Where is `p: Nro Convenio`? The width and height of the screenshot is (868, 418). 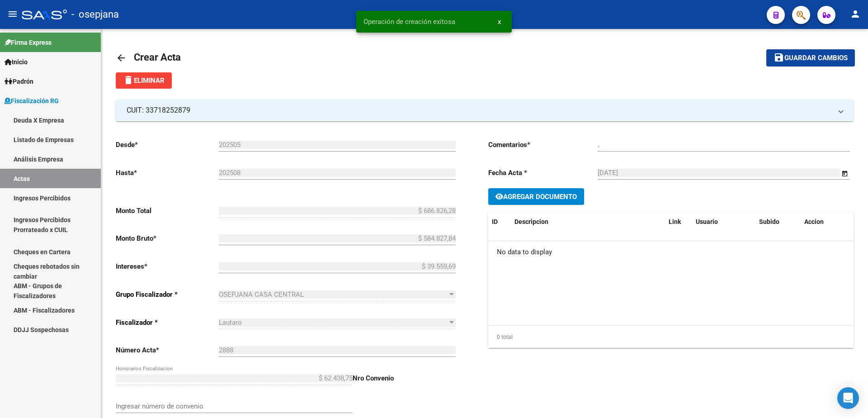 p: Nro Convenio is located at coordinates (404, 378).